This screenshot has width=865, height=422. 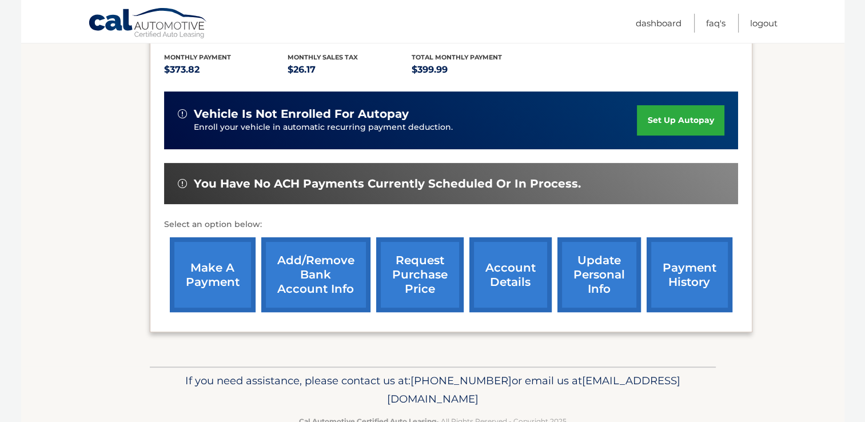 What do you see at coordinates (226, 70) in the screenshot?
I see `p: $373.82` at bounding box center [226, 70].